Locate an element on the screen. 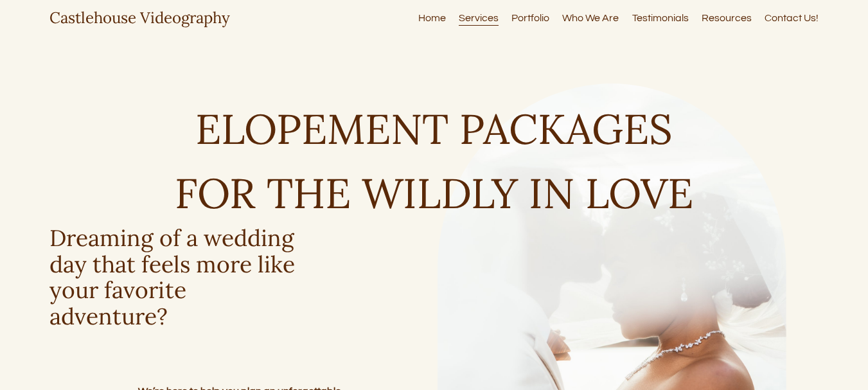 Image resolution: width=868 pixels, height=390 pixels. h1: FOR THE WILDLY IN LOVE is located at coordinates (433, 193).